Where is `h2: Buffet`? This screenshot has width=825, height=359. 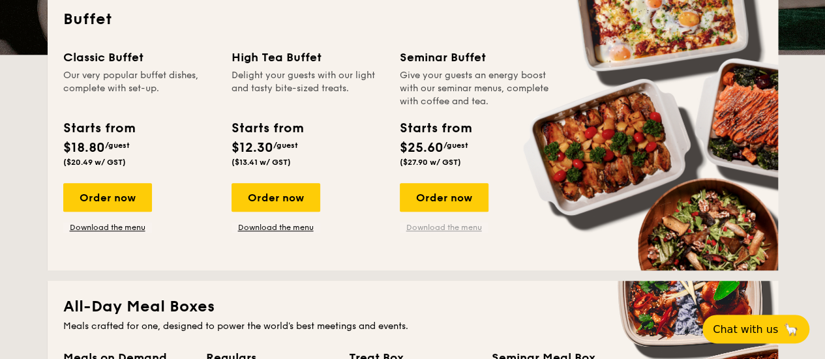 h2: Buffet is located at coordinates (413, 20).